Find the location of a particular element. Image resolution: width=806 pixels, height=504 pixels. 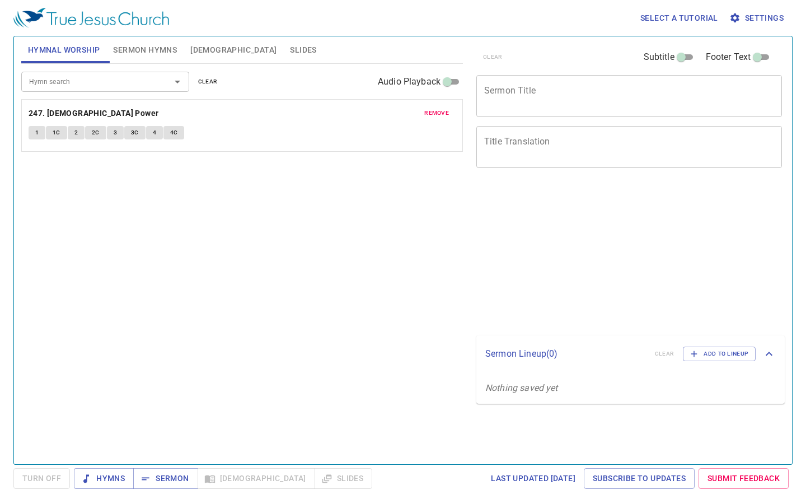

span: 3 is located at coordinates (115, 133).